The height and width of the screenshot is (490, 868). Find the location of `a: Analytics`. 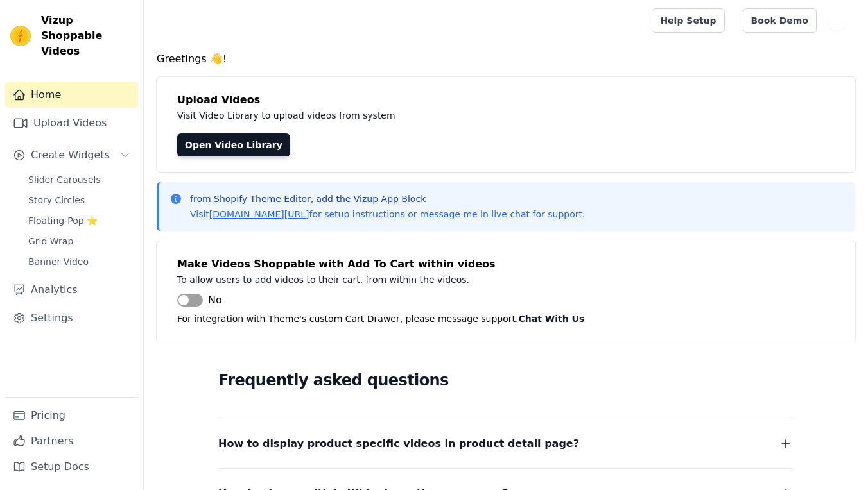

a: Analytics is located at coordinates (71, 290).